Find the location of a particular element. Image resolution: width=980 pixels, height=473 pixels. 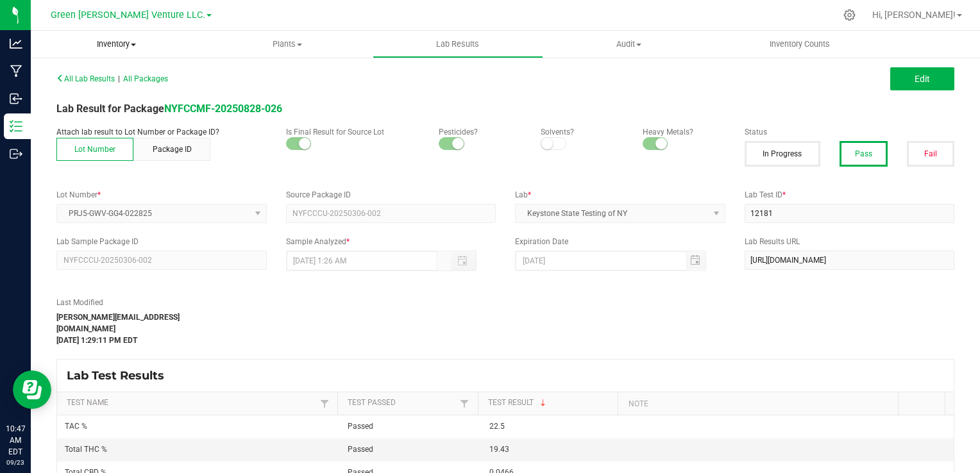

label: Lab is located at coordinates (620, 195).